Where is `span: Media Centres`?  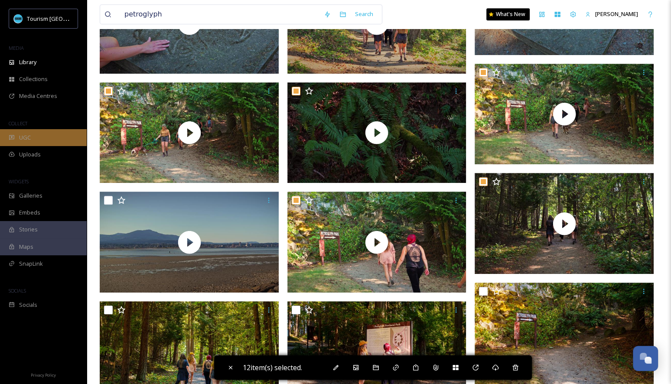
span: Media Centres is located at coordinates (38, 96).